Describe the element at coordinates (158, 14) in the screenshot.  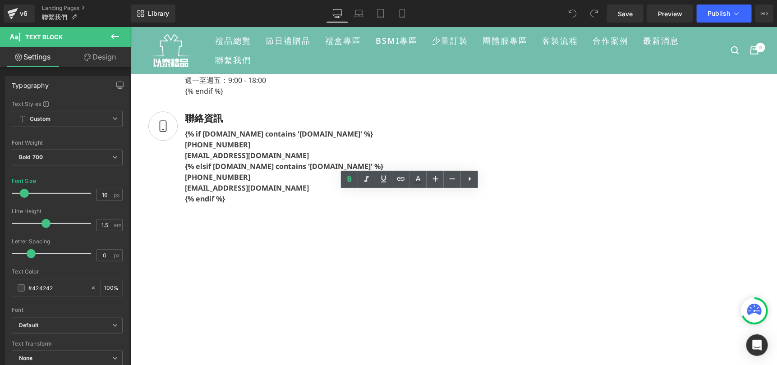
I see `a: 節日禮贈品` at that location.